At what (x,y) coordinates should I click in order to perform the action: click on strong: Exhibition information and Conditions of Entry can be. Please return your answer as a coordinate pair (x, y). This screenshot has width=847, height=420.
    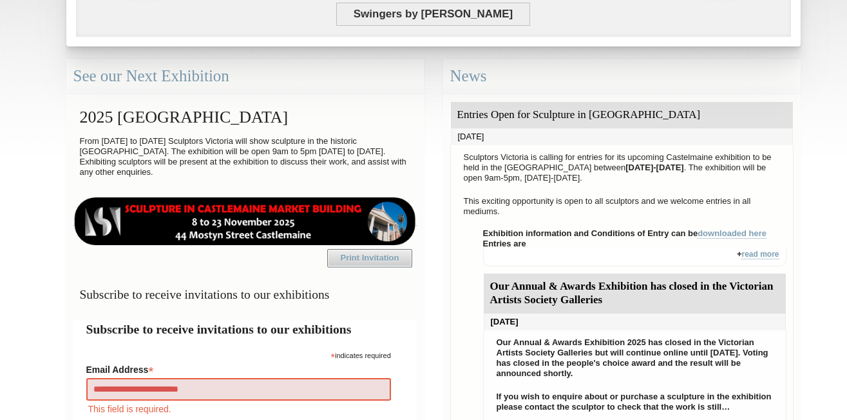
    Looking at the image, I should click on (625, 233).